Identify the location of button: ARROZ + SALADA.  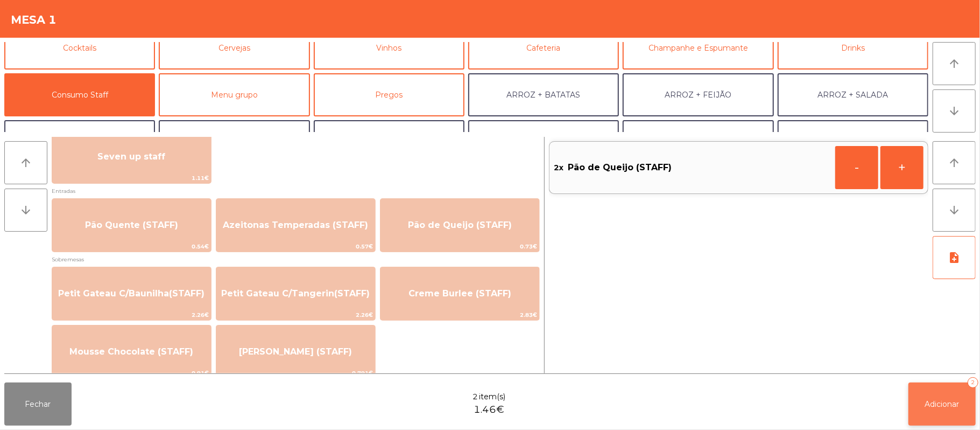
(853, 95).